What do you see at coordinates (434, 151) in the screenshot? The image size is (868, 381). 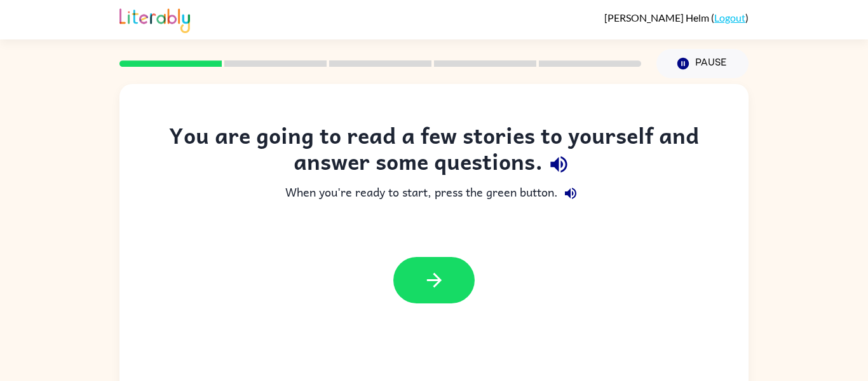 I see `div: You are going to read a few stories to yourself and answer some questions.` at bounding box center [434, 151].